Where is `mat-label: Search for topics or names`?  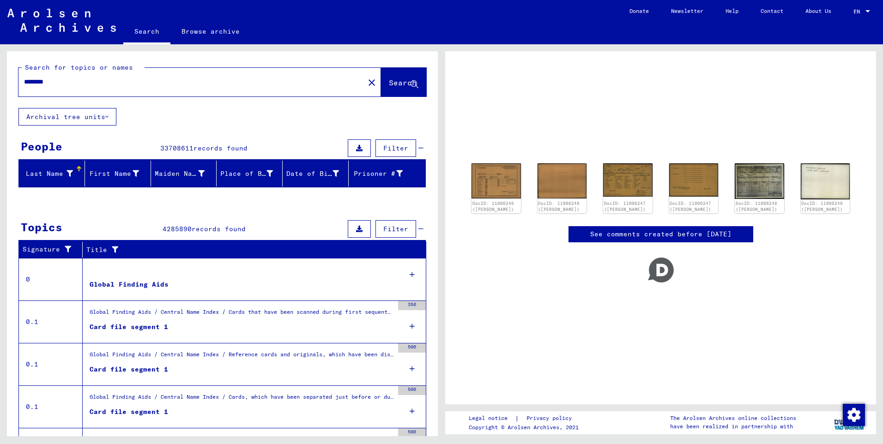 mat-label: Search for topics or names is located at coordinates (79, 67).